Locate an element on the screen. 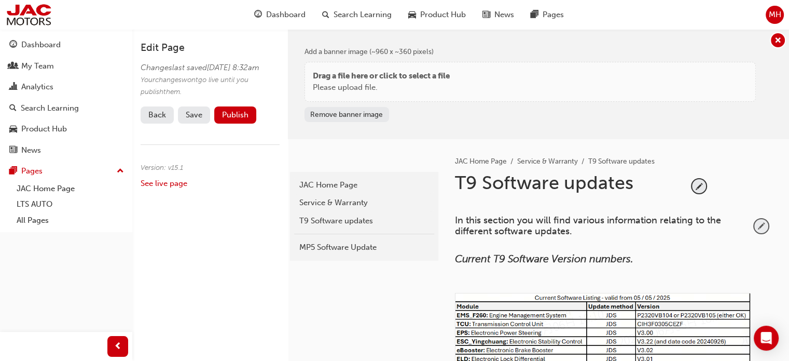 Image resolution: width=789 pixels, height=361 pixels. span: people-icon is located at coordinates (13, 66).